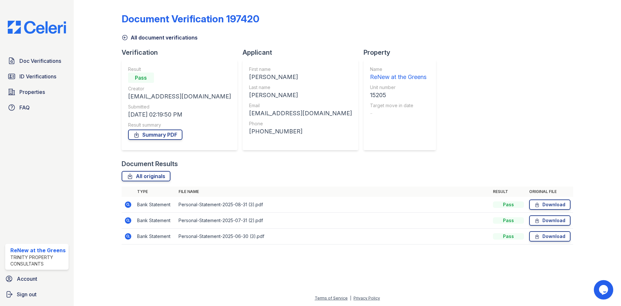  I want to click on div: Document Results, so click(150, 164).